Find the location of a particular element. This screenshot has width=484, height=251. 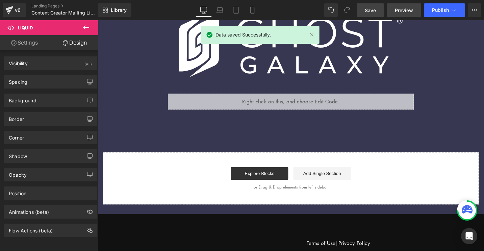

span: Preview is located at coordinates (404, 10).